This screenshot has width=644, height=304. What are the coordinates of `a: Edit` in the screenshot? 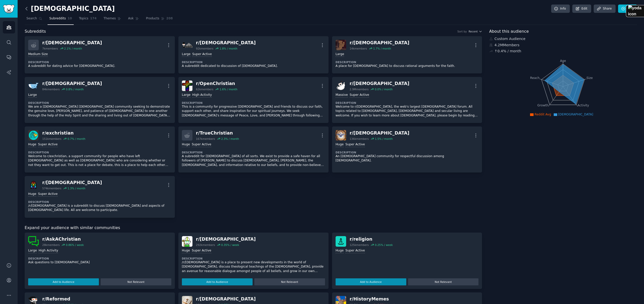 It's located at (581, 9).